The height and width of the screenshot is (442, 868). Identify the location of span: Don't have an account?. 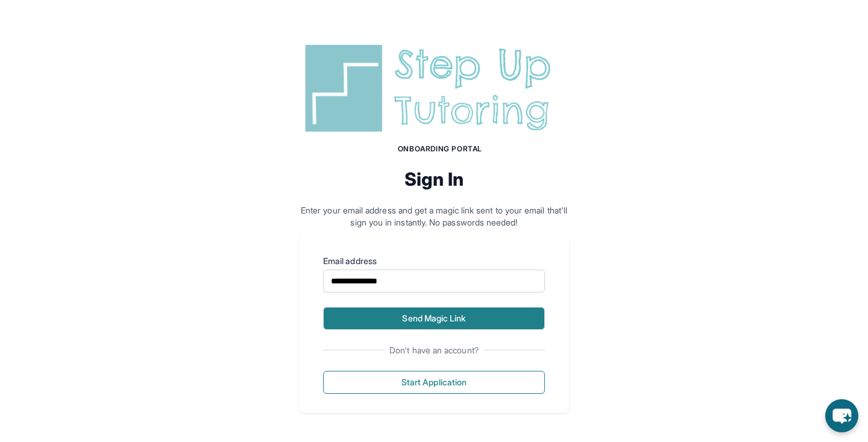
(434, 350).